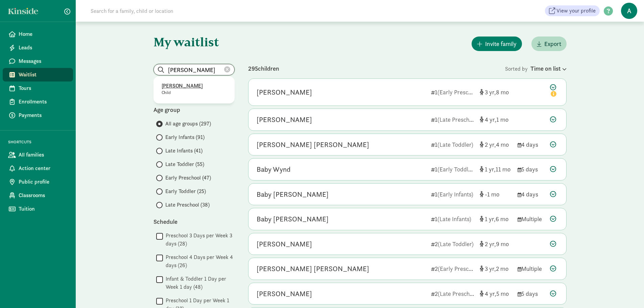 The width and height of the screenshot is (644, 308). Describe the element at coordinates (292, 219) in the screenshot. I see `div: Baby Greenwald` at that location.